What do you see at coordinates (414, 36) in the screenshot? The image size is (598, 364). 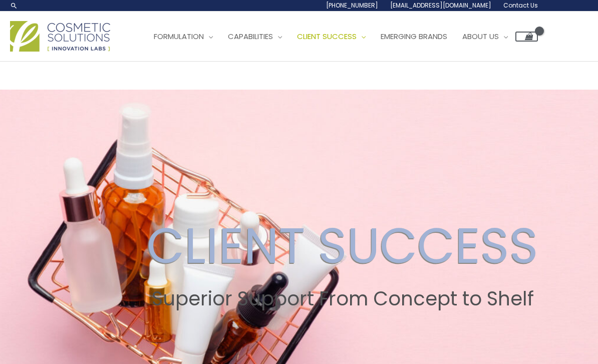 I see `span: Emerging Brands` at bounding box center [414, 36].